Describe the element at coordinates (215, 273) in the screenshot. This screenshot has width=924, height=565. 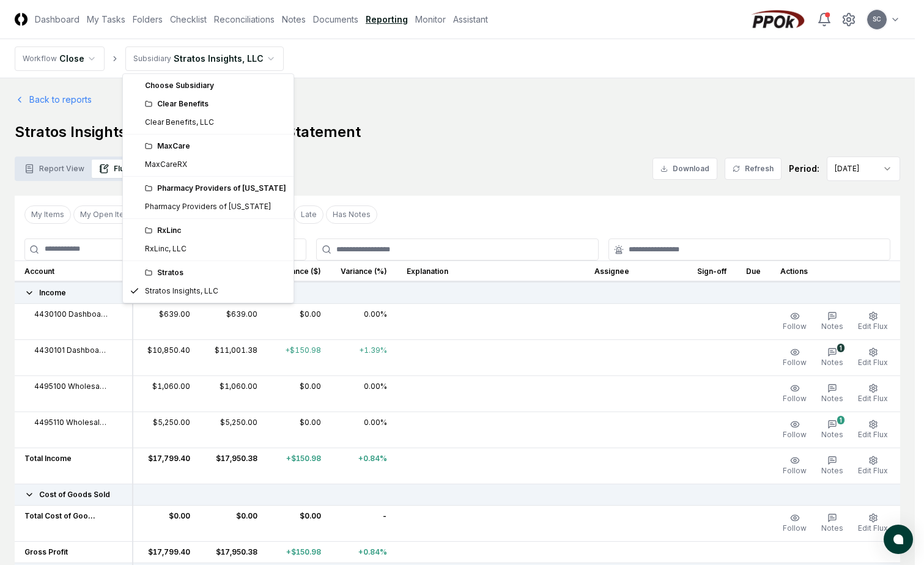
I see `div: Stratos` at that location.